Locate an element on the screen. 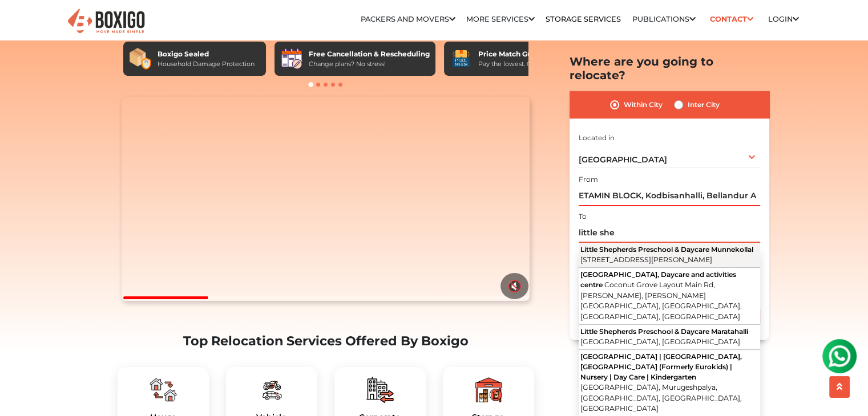 The width and height of the screenshot is (868, 416). div: Change plans? No stress! is located at coordinates (370, 64).